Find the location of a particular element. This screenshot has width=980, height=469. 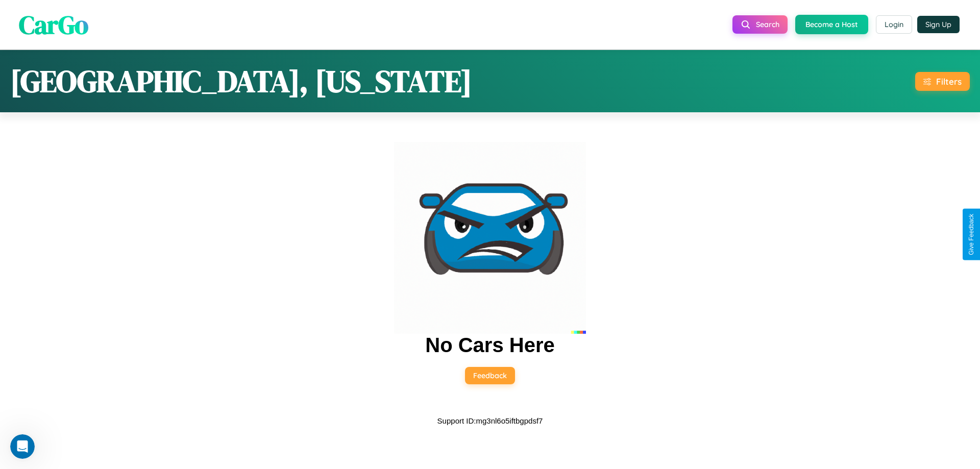

span: CarGo is located at coordinates (54, 24).